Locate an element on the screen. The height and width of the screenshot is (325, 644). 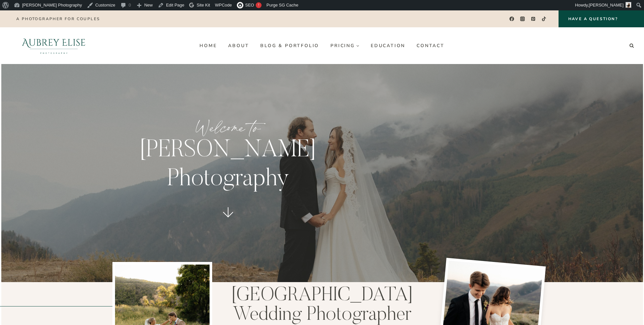
a: Education is located at coordinates (388, 45).